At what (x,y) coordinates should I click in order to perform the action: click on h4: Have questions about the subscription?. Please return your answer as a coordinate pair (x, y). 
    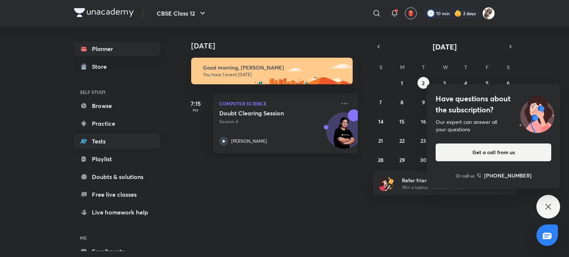
    Looking at the image, I should click on (493, 104).